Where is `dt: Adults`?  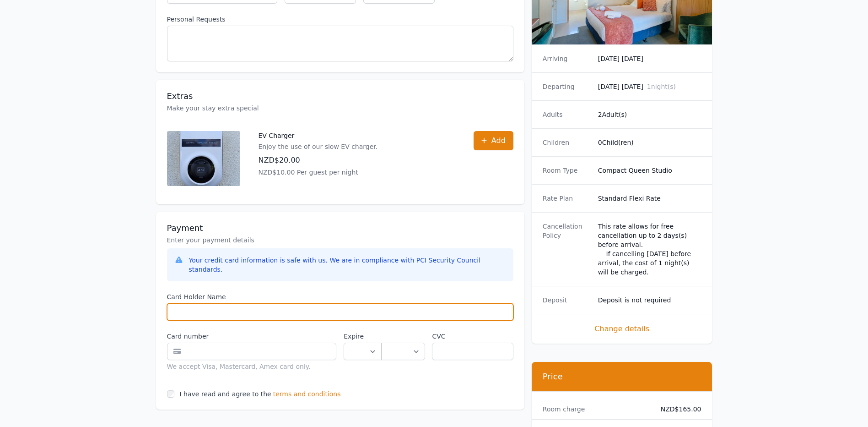
dt: Adults is located at coordinates (566, 114).